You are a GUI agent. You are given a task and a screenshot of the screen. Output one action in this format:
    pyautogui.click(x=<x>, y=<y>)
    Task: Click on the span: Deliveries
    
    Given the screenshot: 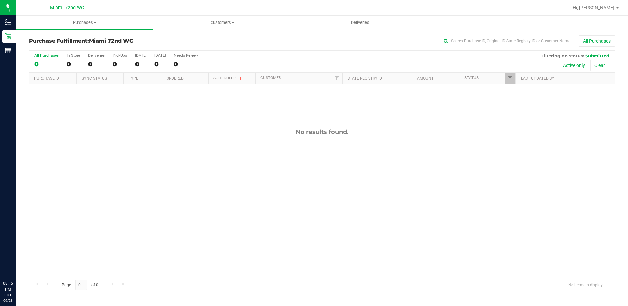 What is the action you would take?
    pyautogui.click(x=360, y=23)
    